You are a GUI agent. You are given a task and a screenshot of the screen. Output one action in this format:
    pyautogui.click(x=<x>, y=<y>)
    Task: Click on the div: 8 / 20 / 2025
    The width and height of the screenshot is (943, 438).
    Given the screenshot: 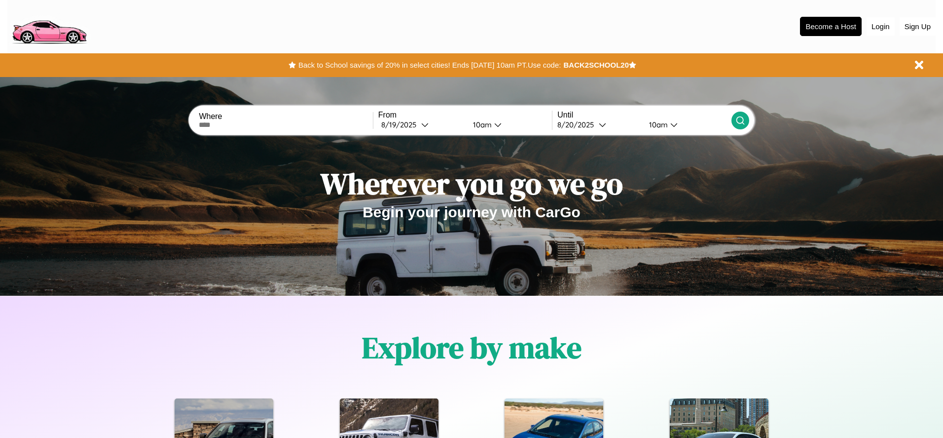 What is the action you would take?
    pyautogui.click(x=578, y=124)
    